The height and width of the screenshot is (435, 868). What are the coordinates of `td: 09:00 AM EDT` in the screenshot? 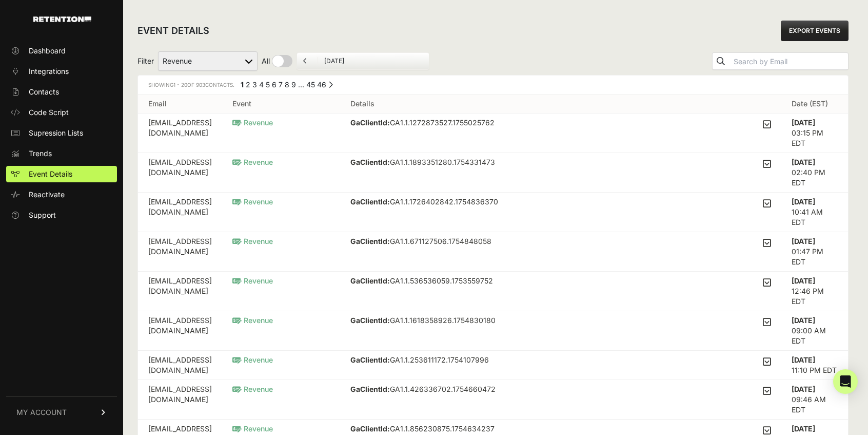 It's located at (815, 331).